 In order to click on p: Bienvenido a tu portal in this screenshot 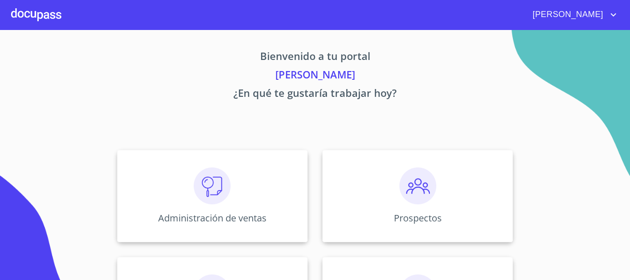, I will do `click(315, 58)`.